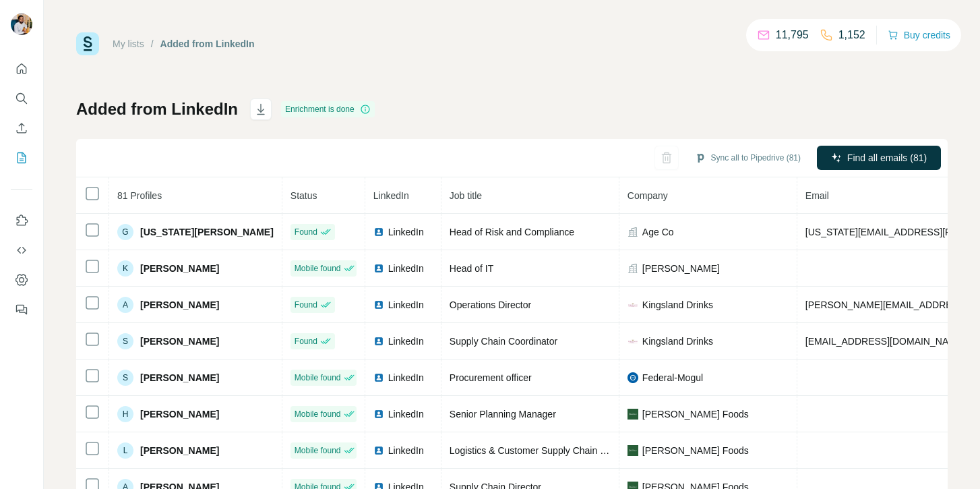 This screenshot has height=489, width=980. I want to click on div: L, so click(125, 451).